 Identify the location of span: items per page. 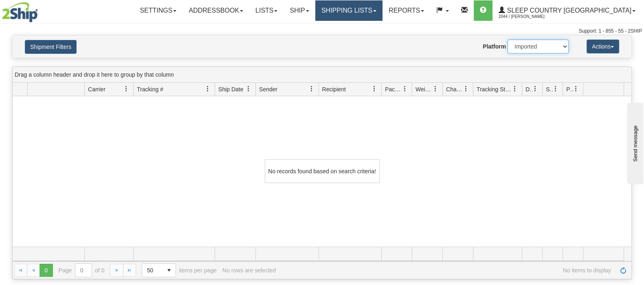
(179, 270).